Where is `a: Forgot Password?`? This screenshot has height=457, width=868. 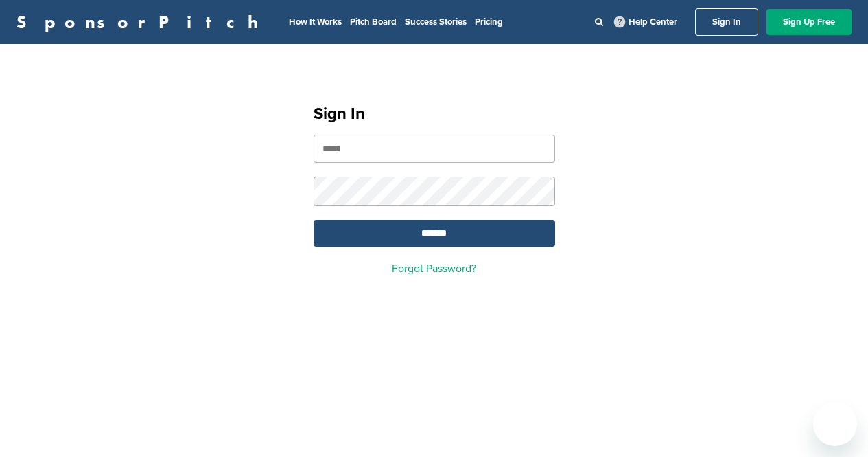
a: Forgot Password? is located at coordinates (434, 269).